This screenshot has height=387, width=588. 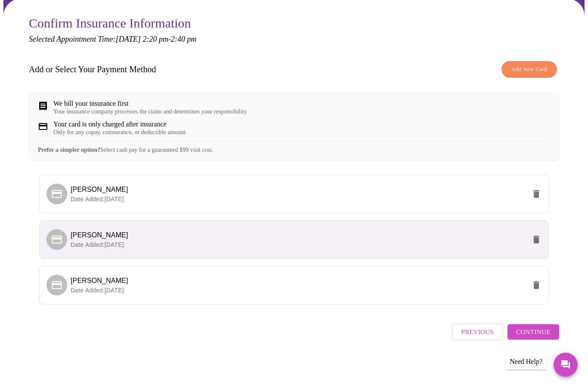 What do you see at coordinates (294, 23) in the screenshot?
I see `h3: Confirm Insurance Information` at bounding box center [294, 23].